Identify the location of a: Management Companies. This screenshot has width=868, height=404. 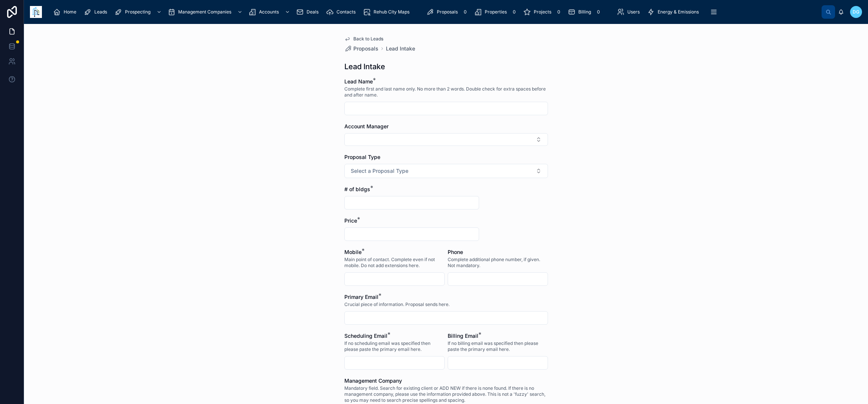
(206, 12).